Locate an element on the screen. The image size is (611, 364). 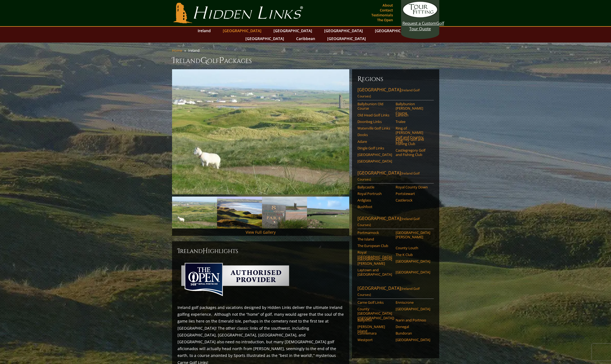
a: Bundoran is located at coordinates (413, 333).